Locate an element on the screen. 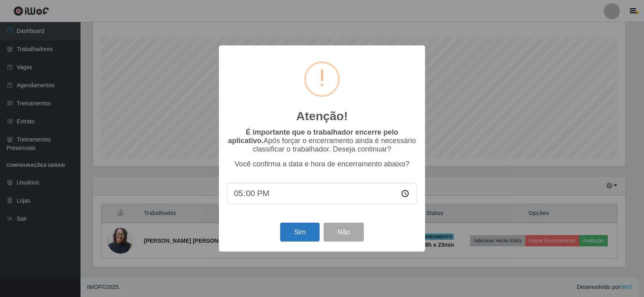 The image size is (644, 297). b: É importante que o trabalhador encerre pelo aplicativo. is located at coordinates (312, 137).